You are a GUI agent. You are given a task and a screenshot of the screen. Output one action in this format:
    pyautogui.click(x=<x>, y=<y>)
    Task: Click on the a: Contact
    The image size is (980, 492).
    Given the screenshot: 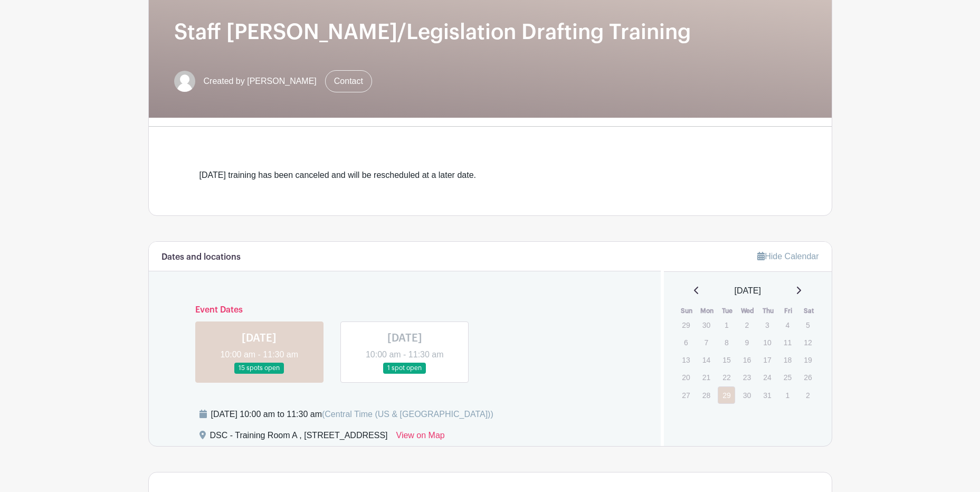 What is the action you would take?
    pyautogui.click(x=349, y=81)
    